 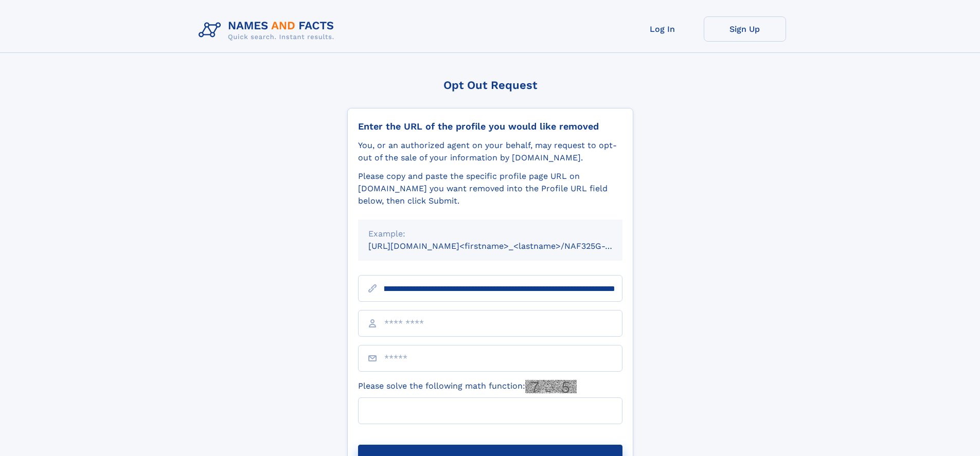 I want to click on a: Log In, so click(x=663, y=29).